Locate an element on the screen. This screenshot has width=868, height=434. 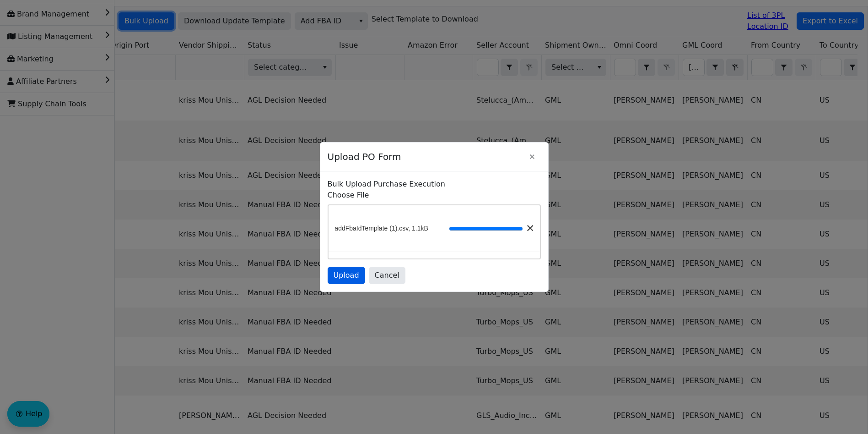
button: Cancel is located at coordinates (387, 276).